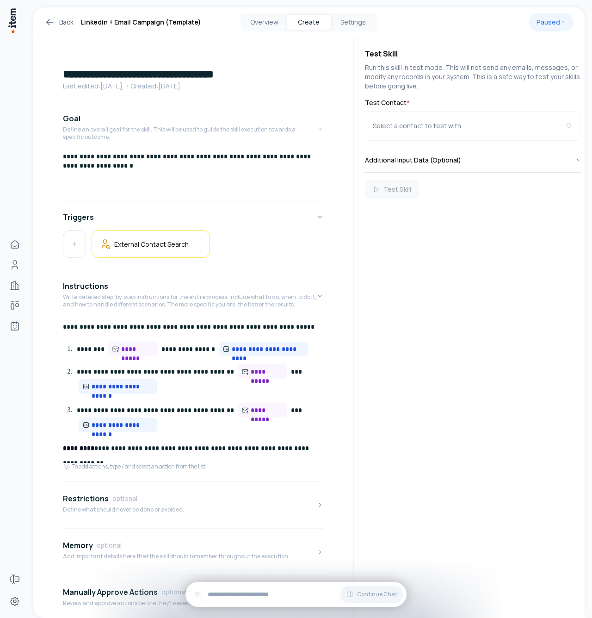  Describe the element at coordinates (473, 160) in the screenshot. I see `button: Additional Input Data (Optional)` at that location.